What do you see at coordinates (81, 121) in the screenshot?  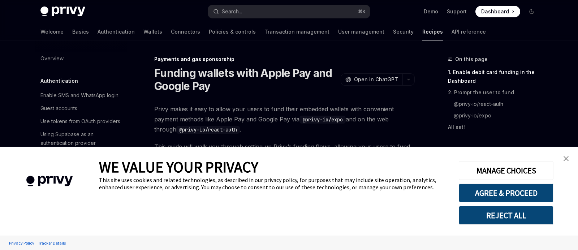 I see `a: Use tokens from OAuth providers` at bounding box center [81, 121].